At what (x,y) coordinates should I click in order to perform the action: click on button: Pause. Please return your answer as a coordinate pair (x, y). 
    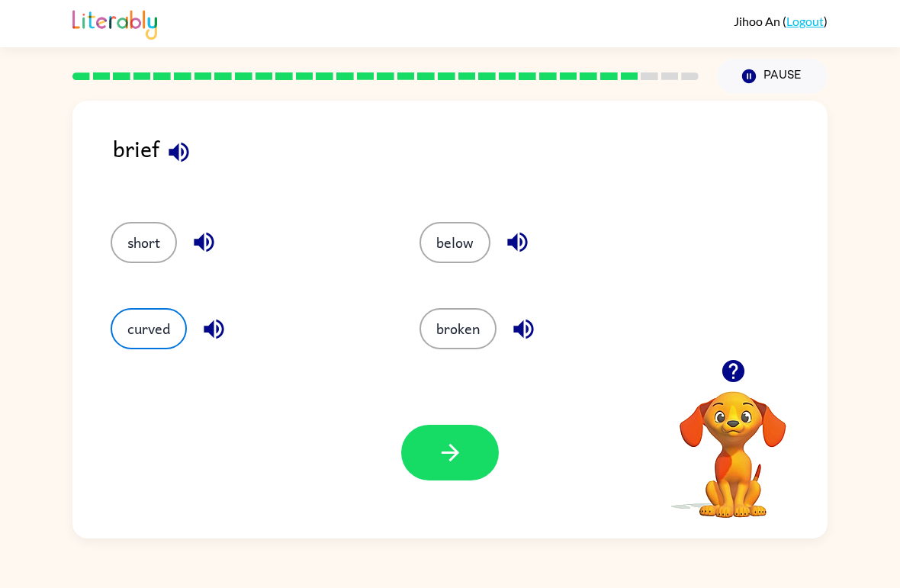
    Looking at the image, I should click on (772, 76).